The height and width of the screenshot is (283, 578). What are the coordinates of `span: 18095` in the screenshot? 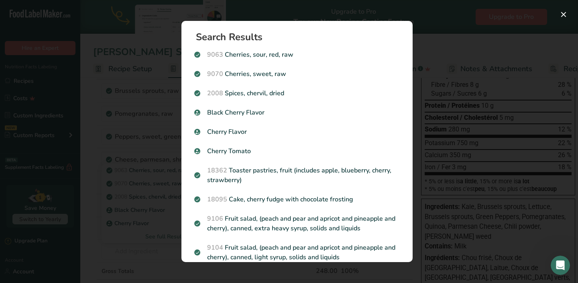 It's located at (217, 199).